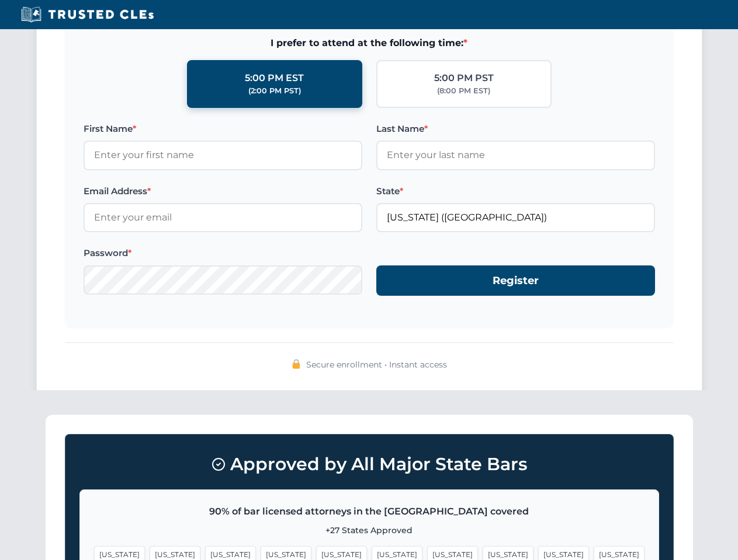  Describe the element at coordinates (369, 465) in the screenshot. I see `h3: Approved by All Major State Bars` at that location.